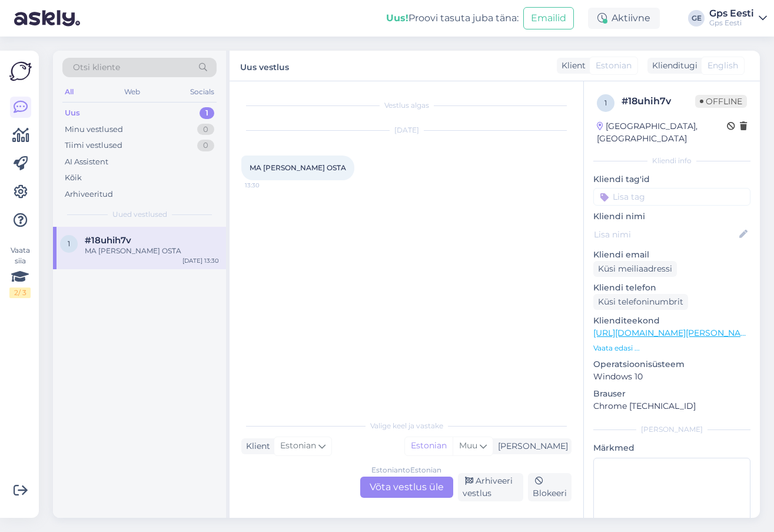 This screenshot has height=532, width=774. Describe the element at coordinates (132, 92) in the screenshot. I see `div: Web` at that location.